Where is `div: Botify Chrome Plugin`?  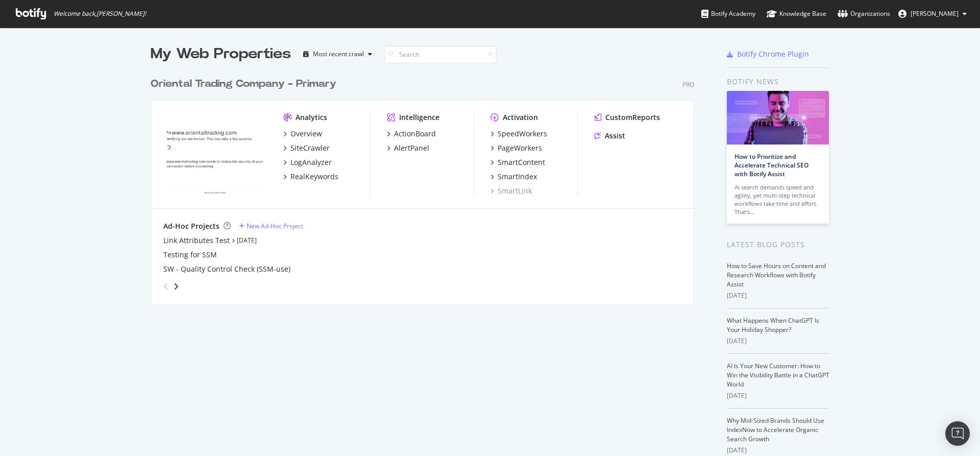
div: Botify Chrome Plugin is located at coordinates (773, 54).